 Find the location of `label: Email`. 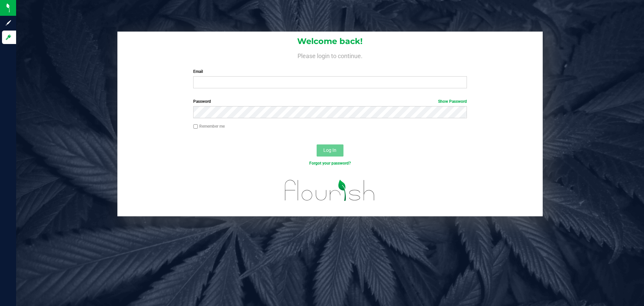

label: Email is located at coordinates (329, 72).